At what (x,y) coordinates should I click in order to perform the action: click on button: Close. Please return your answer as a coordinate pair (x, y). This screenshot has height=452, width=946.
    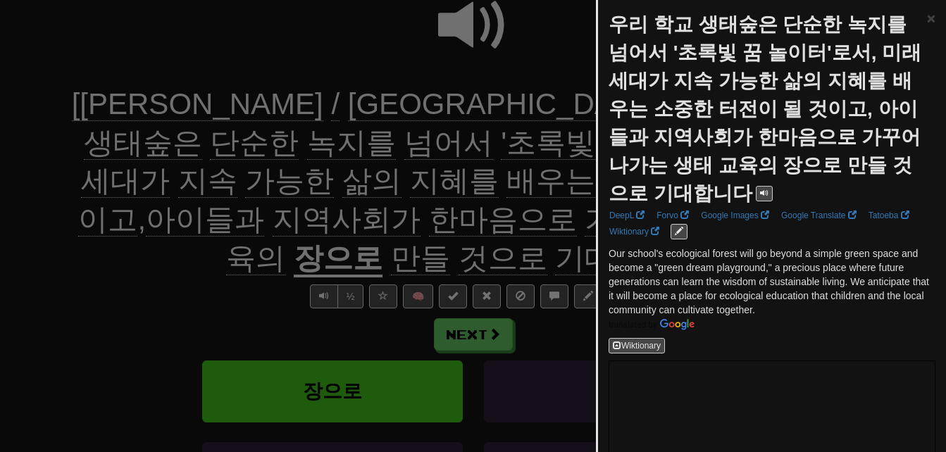
    Looking at the image, I should click on (931, 18).